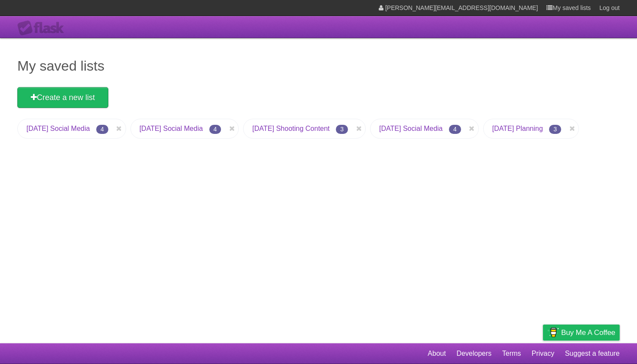 This screenshot has width=637, height=364. What do you see at coordinates (474, 354) in the screenshot?
I see `a: Developers` at bounding box center [474, 354].